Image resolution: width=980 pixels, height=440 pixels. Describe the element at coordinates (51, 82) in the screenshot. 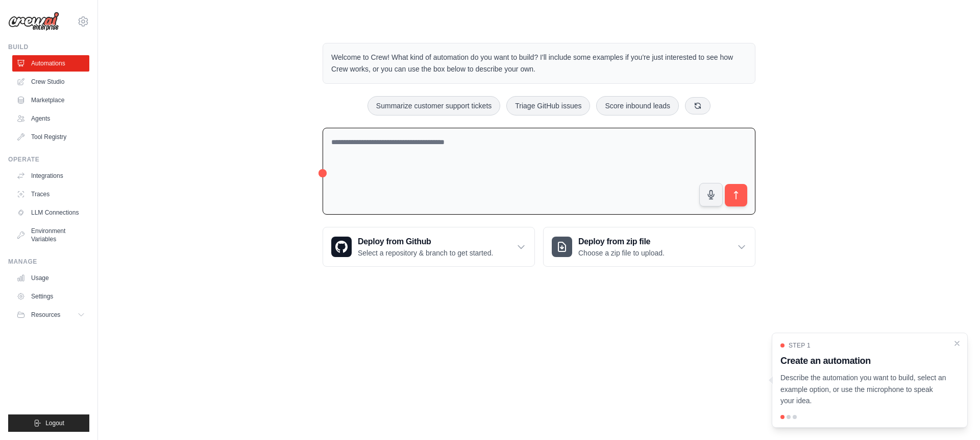

I see `a: Crew Studio` at that location.